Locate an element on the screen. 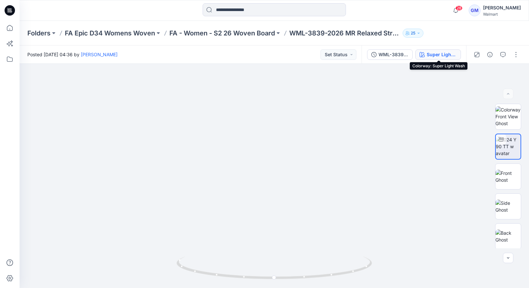  button: 25 is located at coordinates (413, 33).